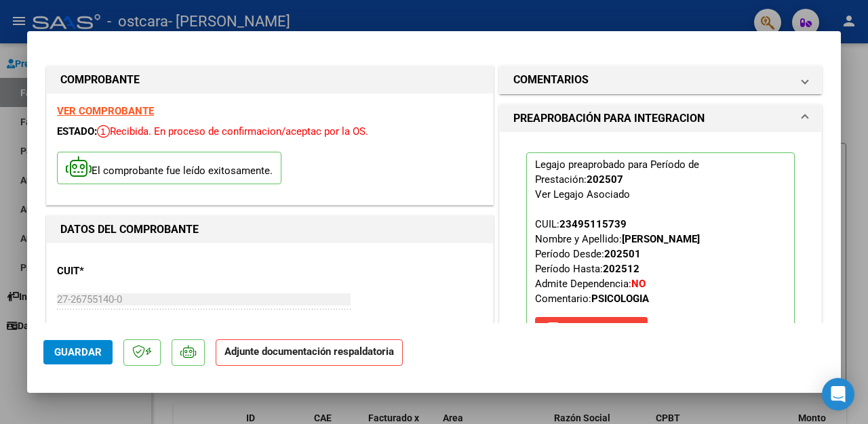 The height and width of the screenshot is (424, 868). Describe the element at coordinates (78, 353) in the screenshot. I see `button: Guardar` at that location.